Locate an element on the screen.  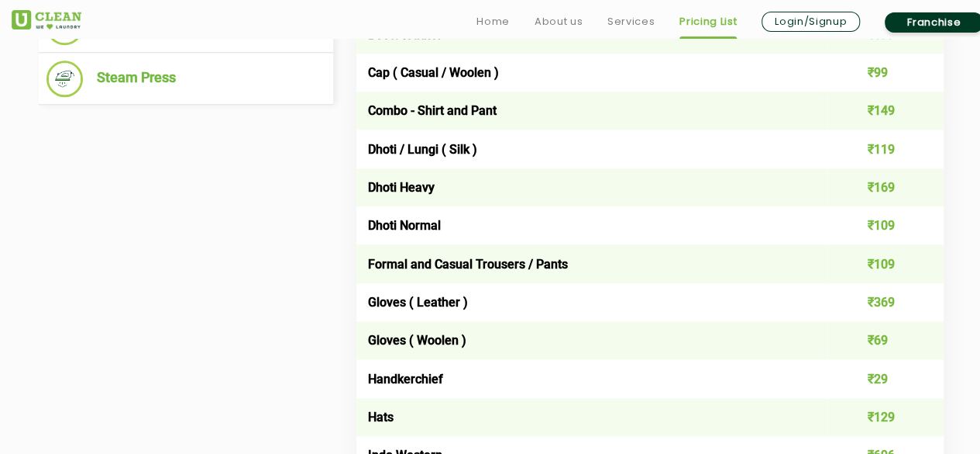
td: Combo - Shirt and Pant is located at coordinates (591, 110).